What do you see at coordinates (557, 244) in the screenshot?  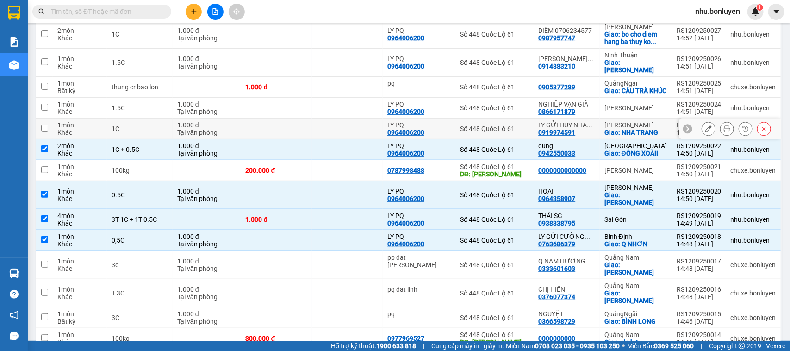 I see `div: 0763686379` at bounding box center [557, 244].